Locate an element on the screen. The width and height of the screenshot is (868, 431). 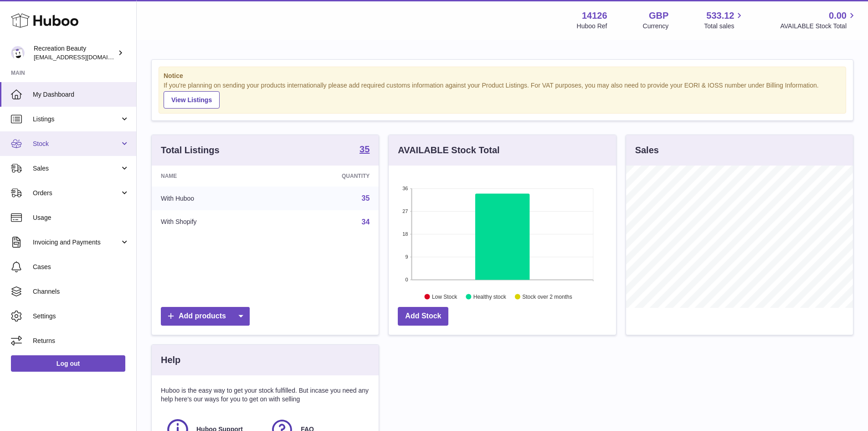
span: Returns is located at coordinates (81, 341).